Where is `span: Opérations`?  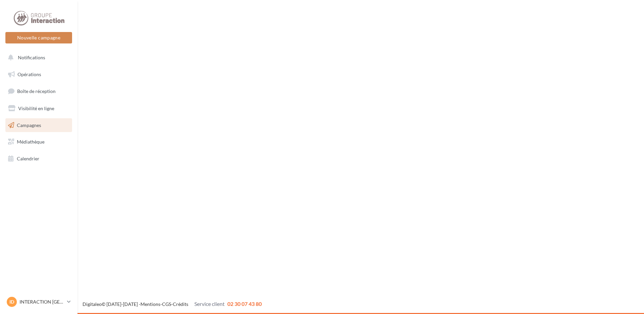 span: Opérations is located at coordinates (29, 74).